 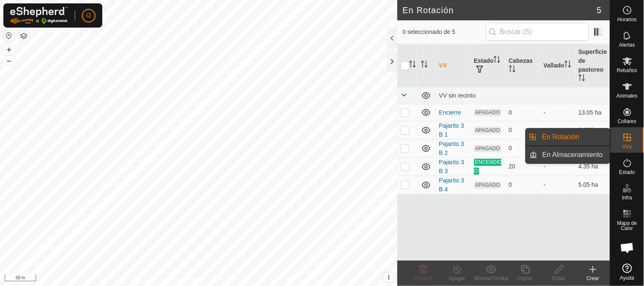 What do you see at coordinates (627, 226) in the screenshot?
I see `span: Mapa de Calor` at bounding box center [627, 226].